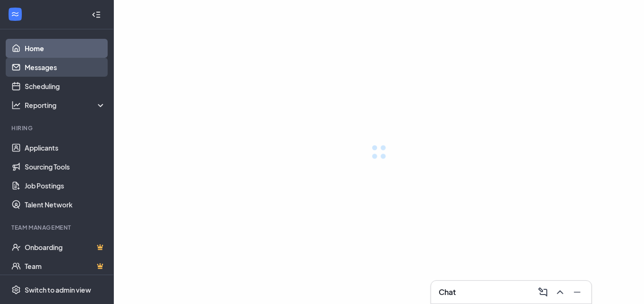 The image size is (644, 304). What do you see at coordinates (576, 292) in the screenshot?
I see `button: Minimize` at bounding box center [576, 292].